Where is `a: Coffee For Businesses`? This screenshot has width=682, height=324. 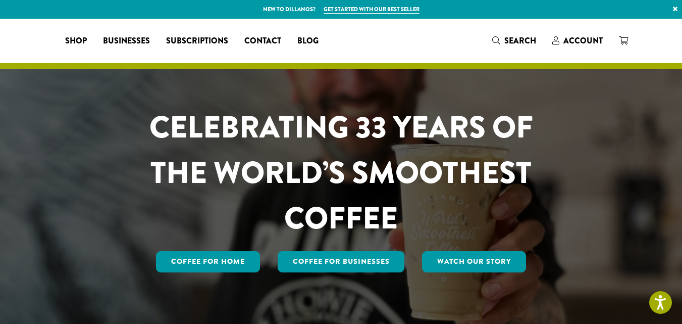 a: Coffee For Businesses is located at coordinates (341, 262).